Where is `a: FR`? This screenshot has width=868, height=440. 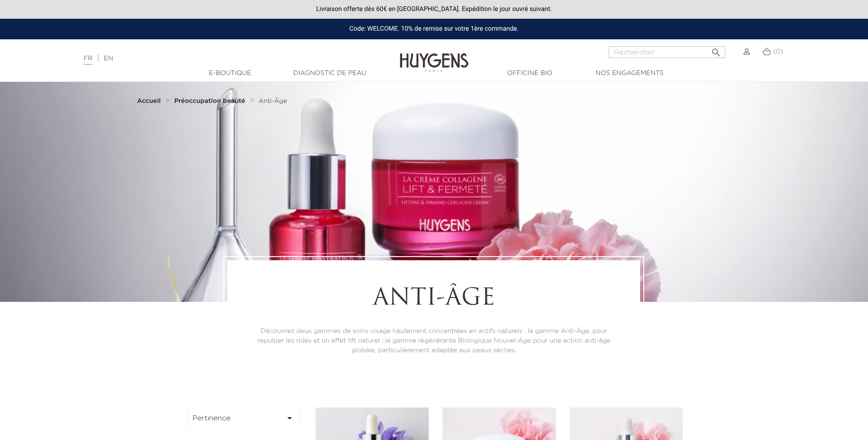 a: FR is located at coordinates (88, 60).